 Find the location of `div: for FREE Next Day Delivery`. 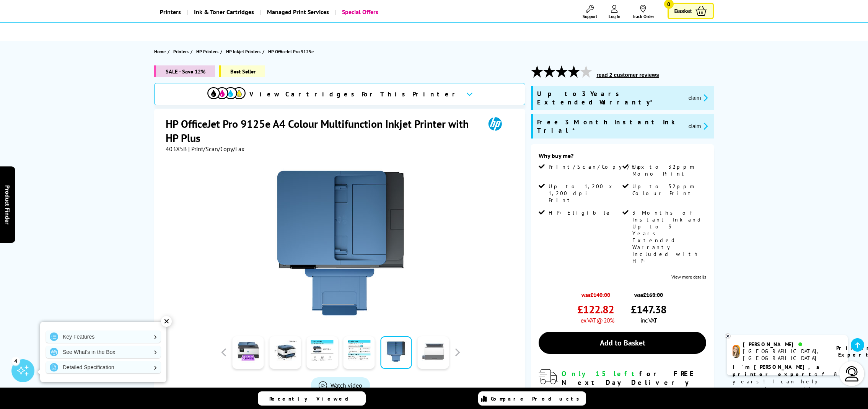

div: for FREE Next Day Delivery is located at coordinates (634, 378).